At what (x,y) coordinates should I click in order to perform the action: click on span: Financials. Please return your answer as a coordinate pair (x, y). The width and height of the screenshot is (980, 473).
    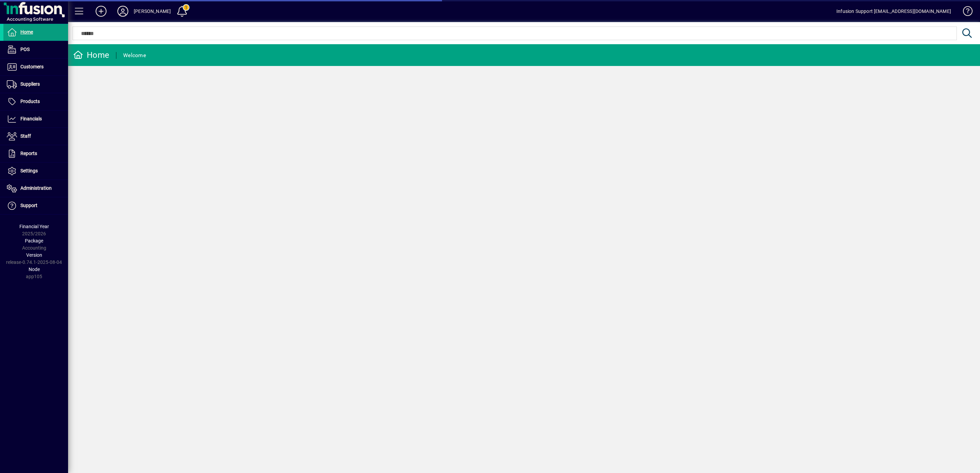
    Looking at the image, I should click on (31, 118).